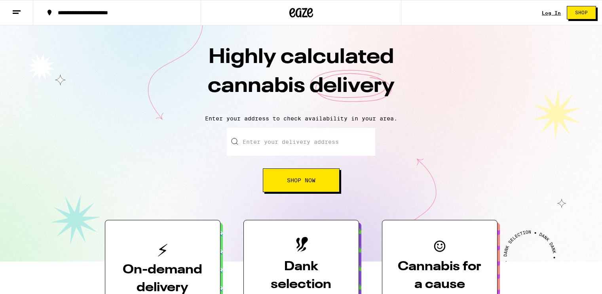  I want to click on span: Shop Now, so click(301, 180).